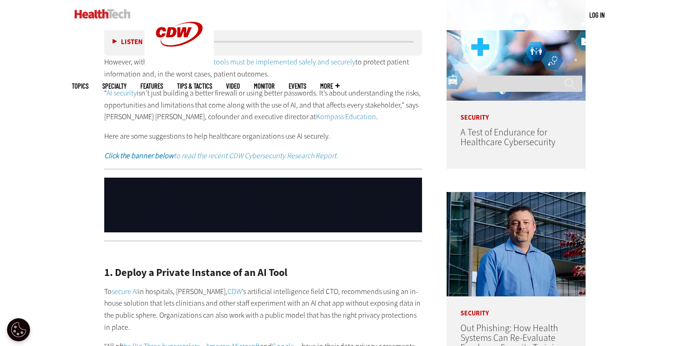 The image size is (681, 346). Describe the element at coordinates (516, 244) in the screenshot. I see `a: Scott Currie` at that location.